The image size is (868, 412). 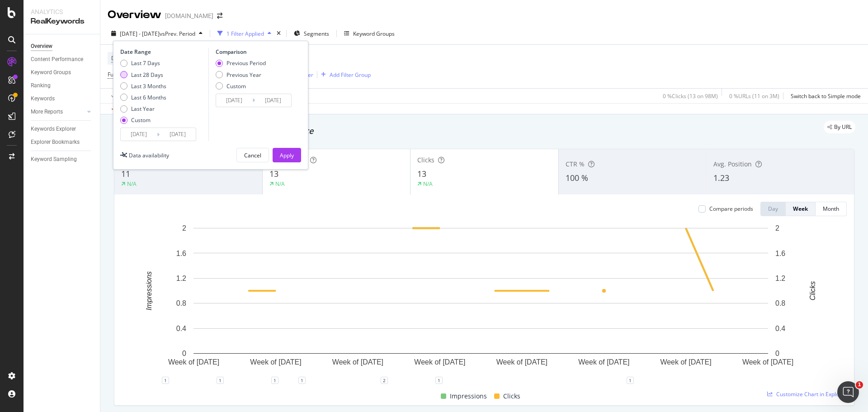 I want to click on span: 1.23, so click(x=721, y=177).